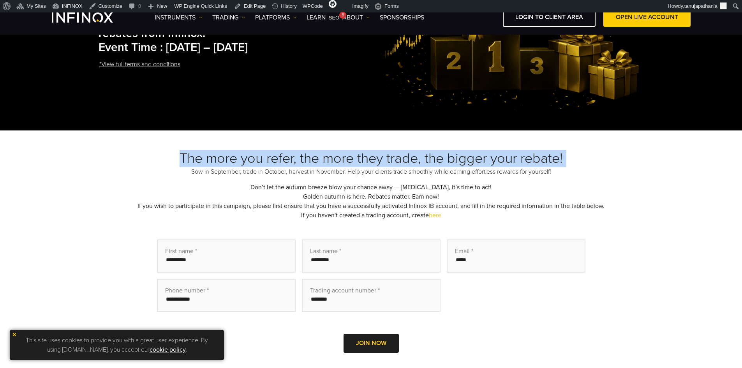 Image resolution: width=742 pixels, height=368 pixels. What do you see at coordinates (229, 18) in the screenshot?
I see `a: TRADING` at bounding box center [229, 18].